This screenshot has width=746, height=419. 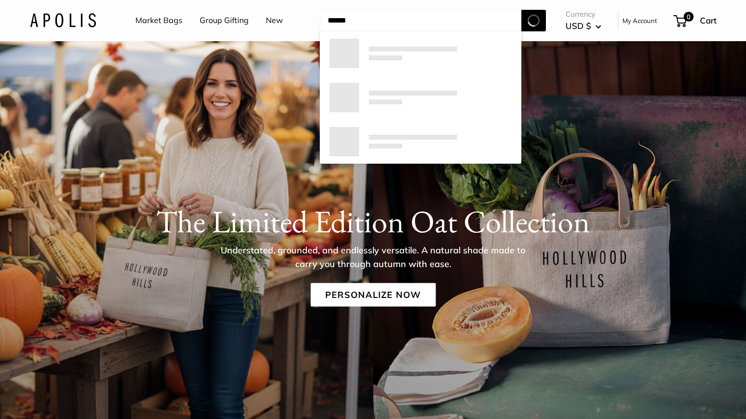 I want to click on a: New, so click(x=274, y=21).